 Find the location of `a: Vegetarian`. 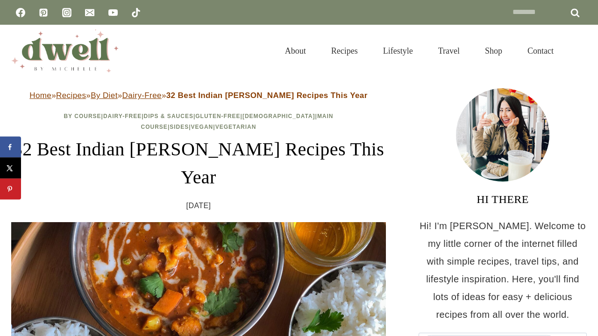

a: Vegetarian is located at coordinates (236, 127).